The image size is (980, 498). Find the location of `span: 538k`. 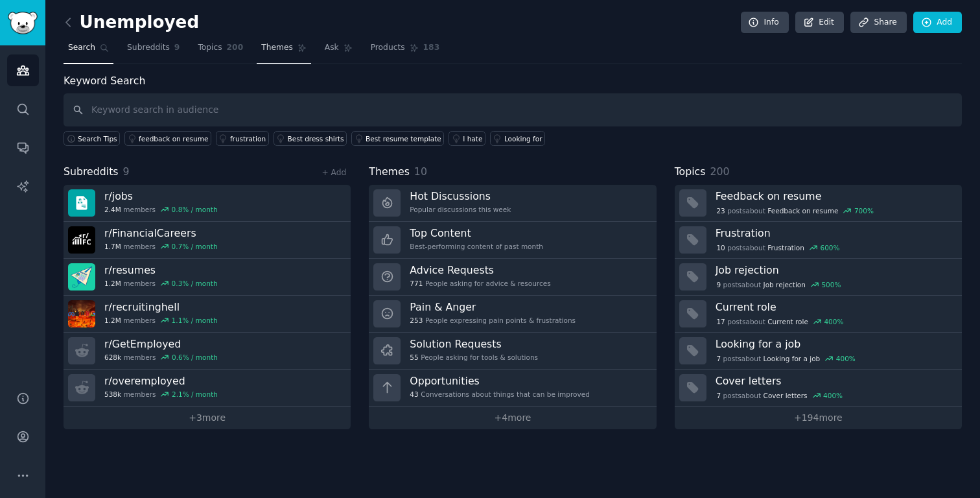

span: 538k is located at coordinates (112, 394).